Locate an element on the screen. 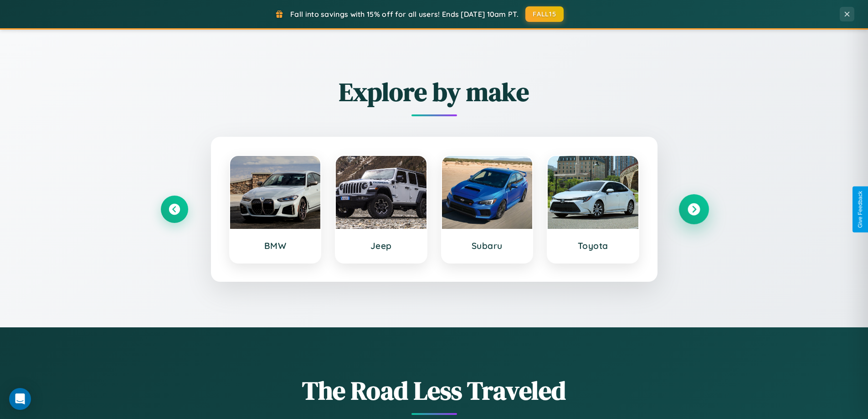 This screenshot has height=419, width=868. div: Give Feedback is located at coordinates (860, 210).